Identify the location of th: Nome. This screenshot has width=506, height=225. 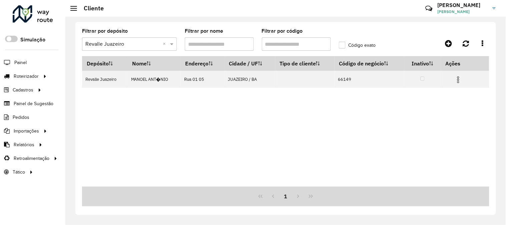
(154, 63).